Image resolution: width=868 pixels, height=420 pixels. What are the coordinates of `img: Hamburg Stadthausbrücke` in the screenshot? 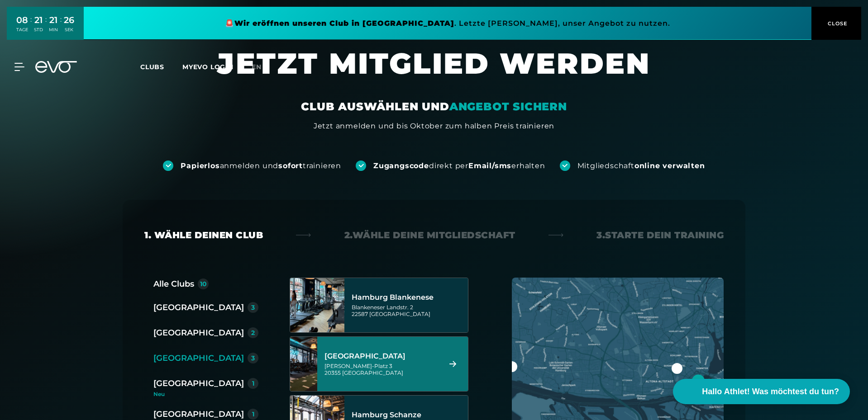 It's located at (304, 364).